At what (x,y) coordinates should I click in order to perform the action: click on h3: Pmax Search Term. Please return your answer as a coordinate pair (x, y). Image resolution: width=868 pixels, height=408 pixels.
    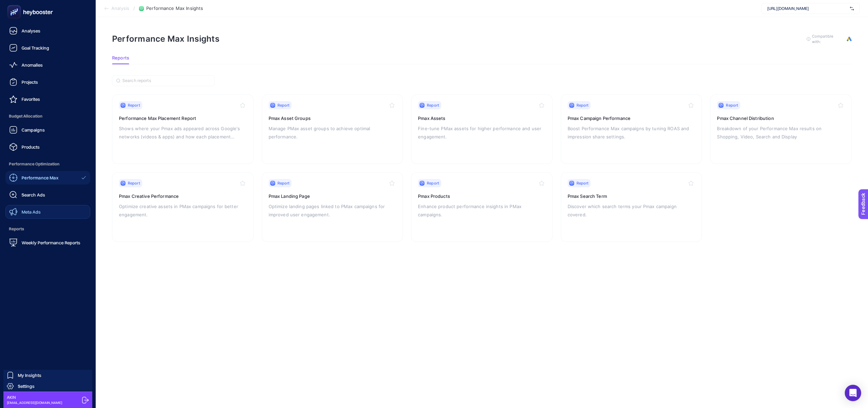
    Looking at the image, I should click on (632, 196).